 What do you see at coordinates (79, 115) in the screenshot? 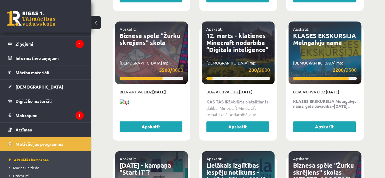
I see `i: 1` at bounding box center [79, 115].